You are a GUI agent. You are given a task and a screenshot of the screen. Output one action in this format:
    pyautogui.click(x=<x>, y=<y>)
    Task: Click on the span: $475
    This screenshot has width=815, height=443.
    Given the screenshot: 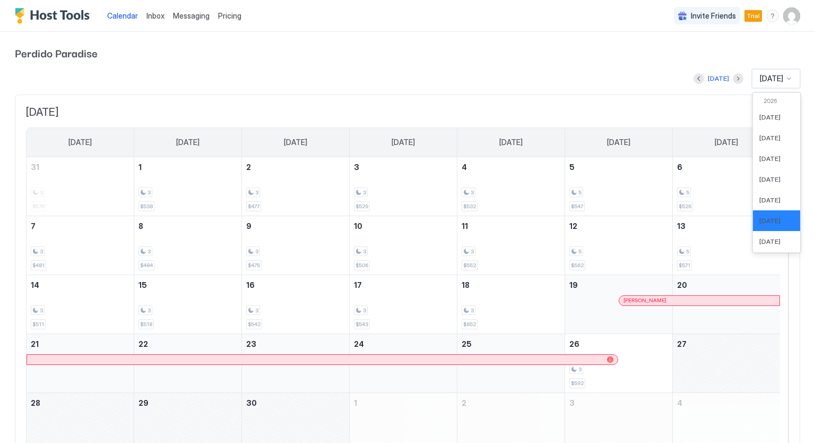 What is the action you would take?
    pyautogui.click(x=254, y=265)
    